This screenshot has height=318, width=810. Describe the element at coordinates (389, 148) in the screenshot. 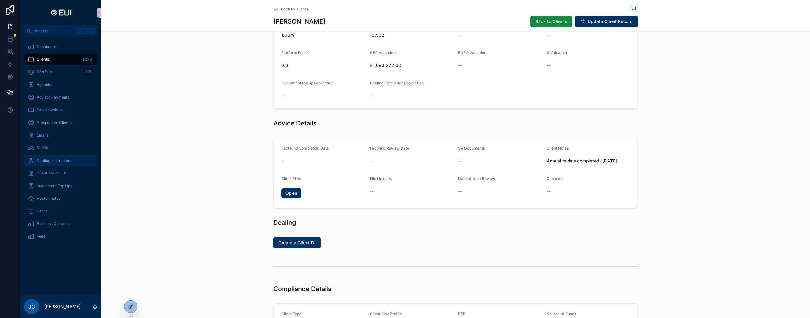

I see `span: FactFind Review Date` at that location.